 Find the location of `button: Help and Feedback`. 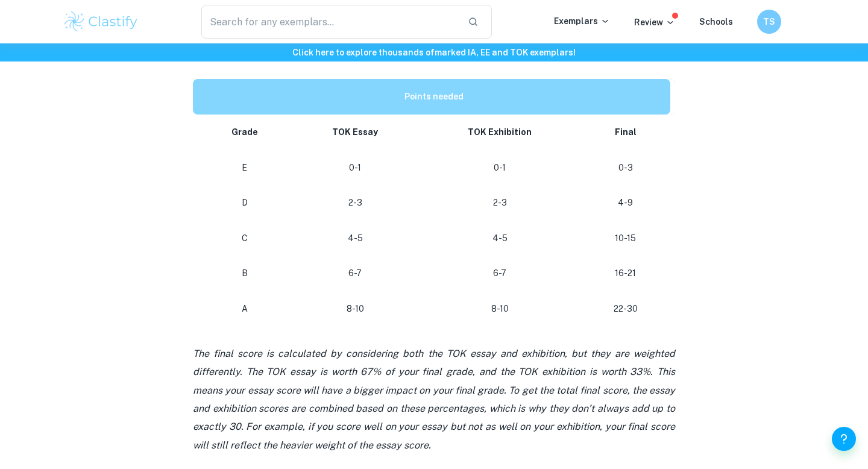

button: Help and Feedback is located at coordinates (844, 439).